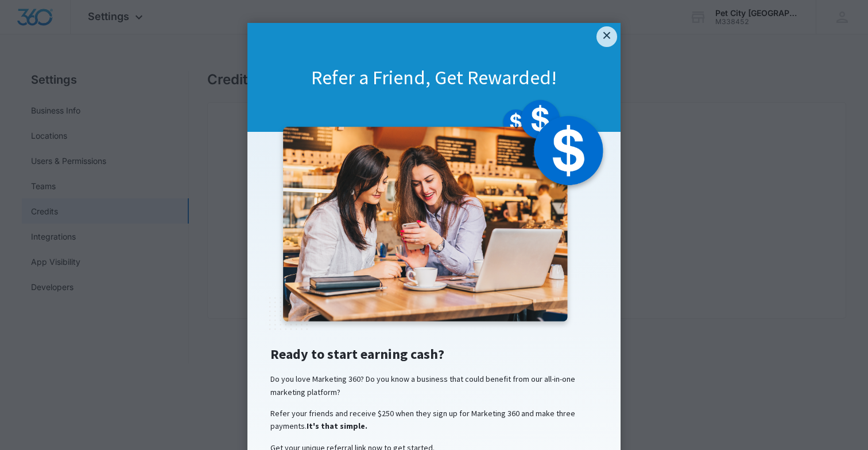  I want to click on a: Close modal, so click(607, 37).